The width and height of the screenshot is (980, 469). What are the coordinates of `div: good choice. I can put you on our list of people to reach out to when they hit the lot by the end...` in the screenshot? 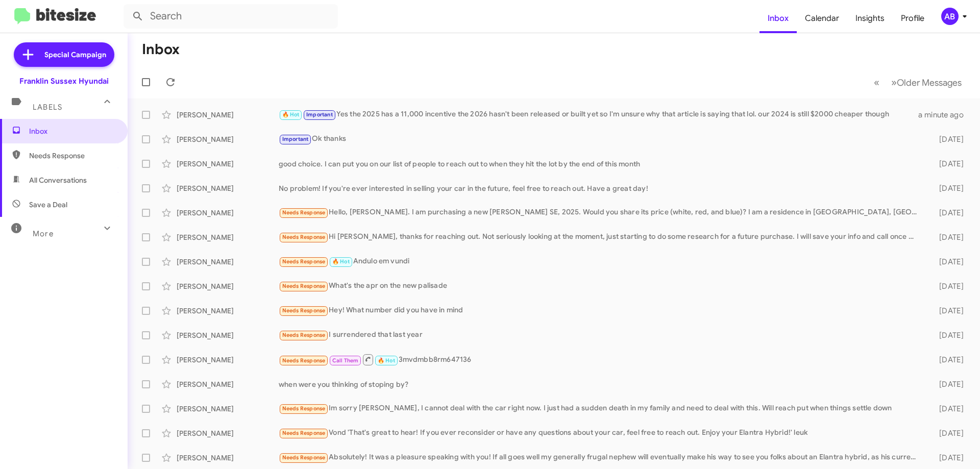 It's located at (601, 163).